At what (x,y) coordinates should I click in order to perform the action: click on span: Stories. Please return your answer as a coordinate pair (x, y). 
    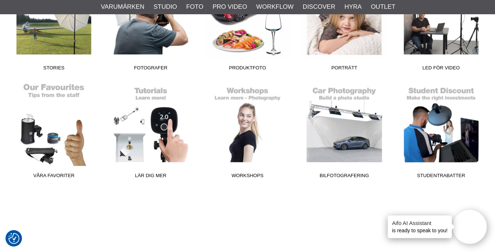
    Looking at the image, I should click on (54, 69).